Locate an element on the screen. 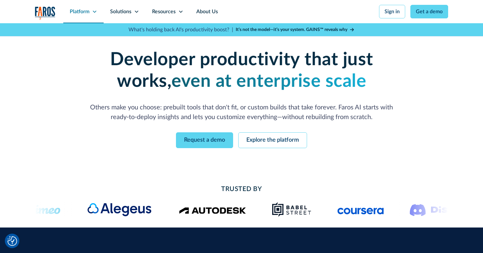 This screenshot has height=253, width=483. button: Cookie Settings is located at coordinates (12, 241).